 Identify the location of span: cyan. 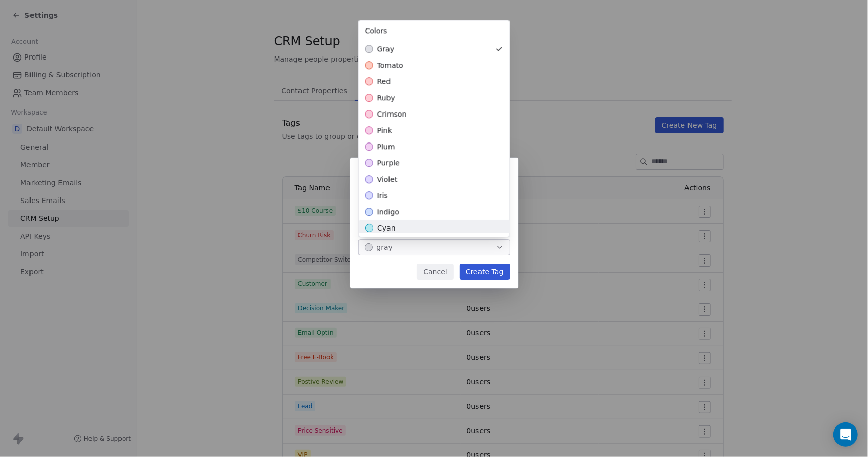
(386, 228).